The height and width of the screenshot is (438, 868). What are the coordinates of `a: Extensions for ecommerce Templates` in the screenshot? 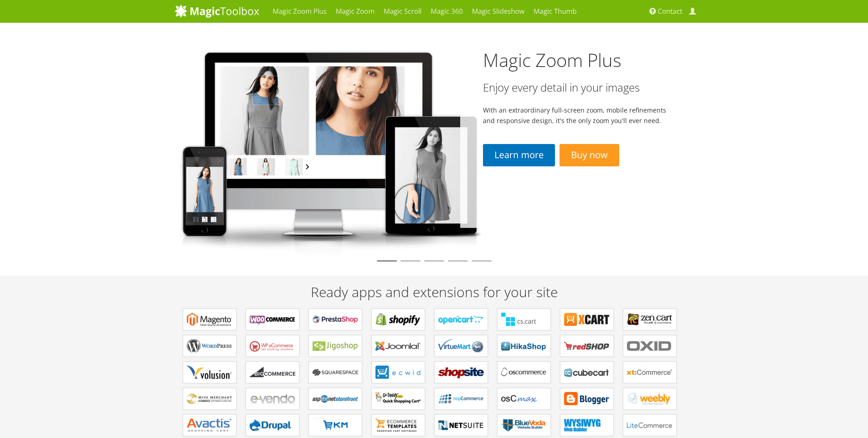 It's located at (398, 425).